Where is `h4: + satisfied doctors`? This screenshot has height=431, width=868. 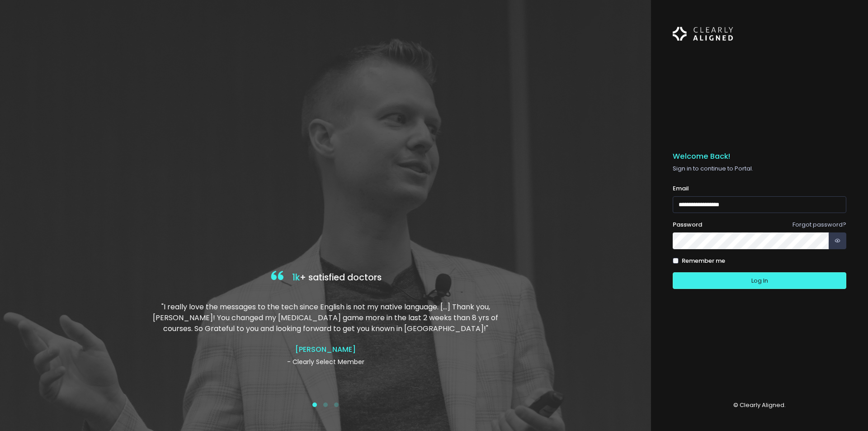
h4: + satisfied doctors is located at coordinates (326, 278).